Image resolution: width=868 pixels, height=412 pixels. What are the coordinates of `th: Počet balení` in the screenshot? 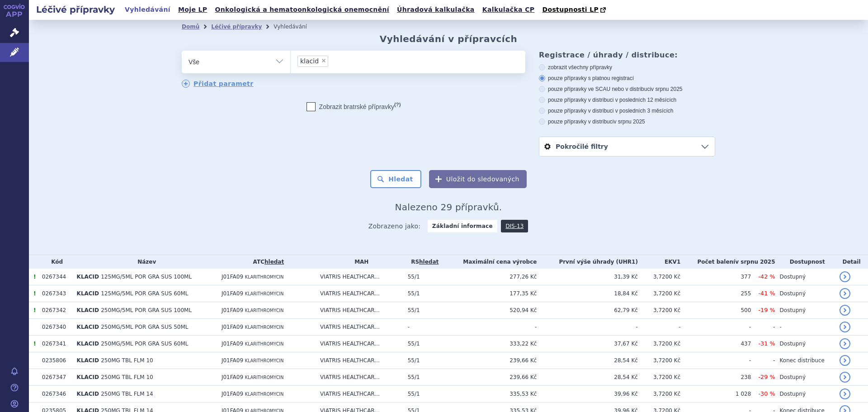 It's located at (728, 262).